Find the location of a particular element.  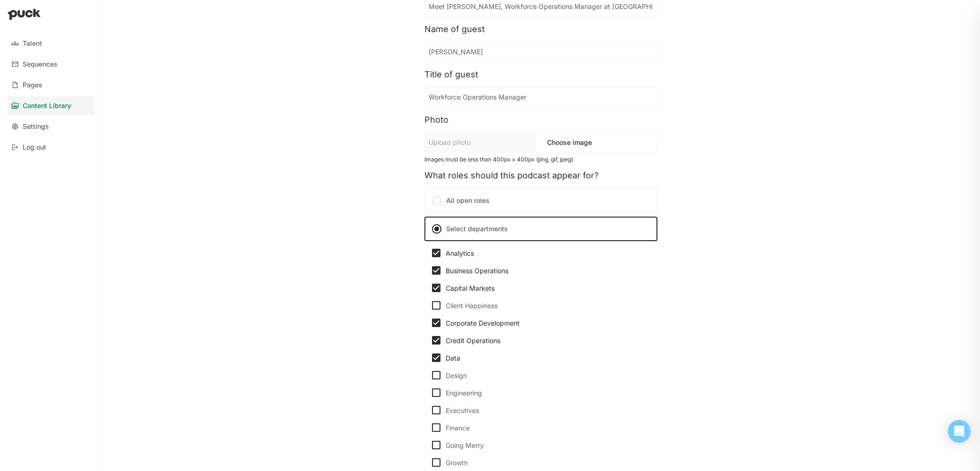

div: Settings is located at coordinates (36, 126).